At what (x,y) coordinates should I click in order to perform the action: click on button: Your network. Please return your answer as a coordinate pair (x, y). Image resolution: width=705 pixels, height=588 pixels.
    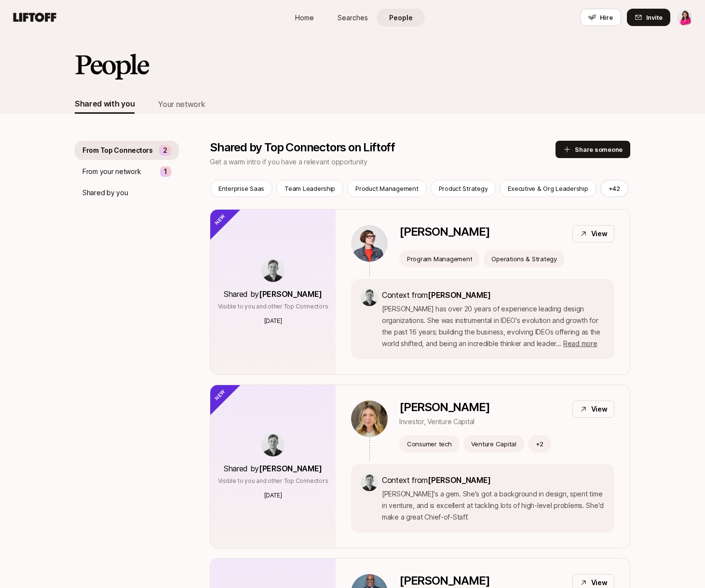
    Looking at the image, I should click on (181, 104).